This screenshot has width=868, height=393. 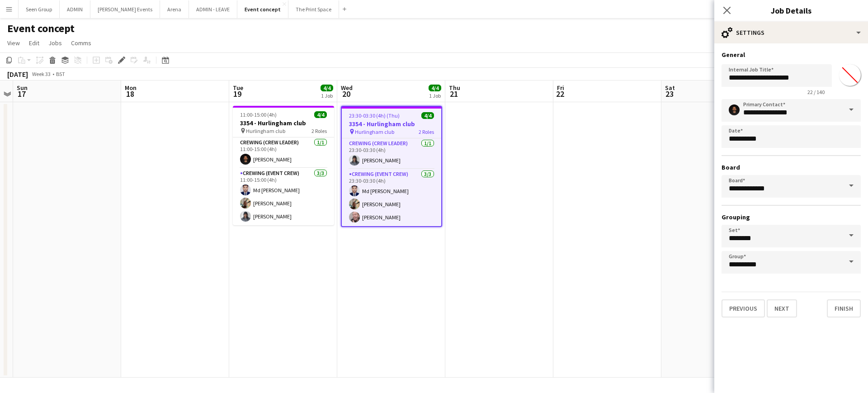 I want to click on span: Thu, so click(x=454, y=87).